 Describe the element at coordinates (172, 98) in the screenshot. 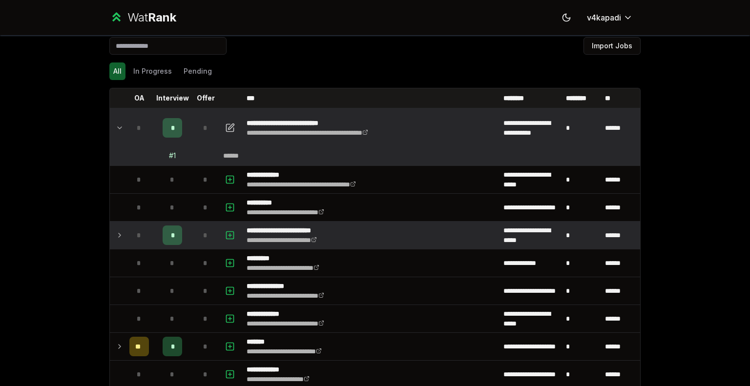

I see `p: Interview` at that location.